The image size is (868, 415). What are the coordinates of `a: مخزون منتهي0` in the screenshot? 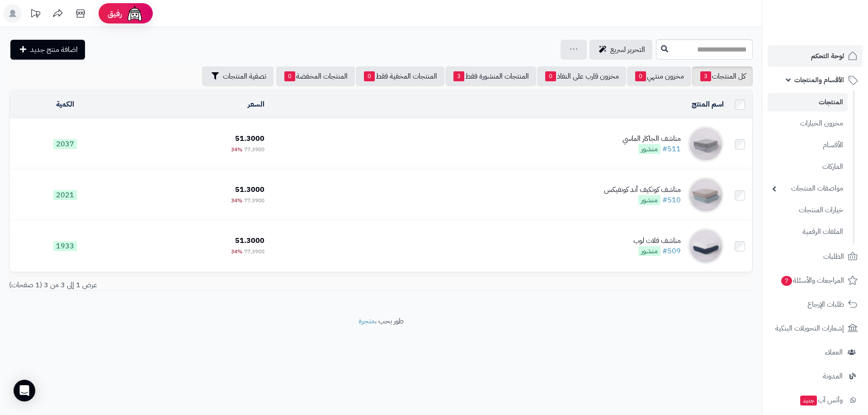 It's located at (659, 76).